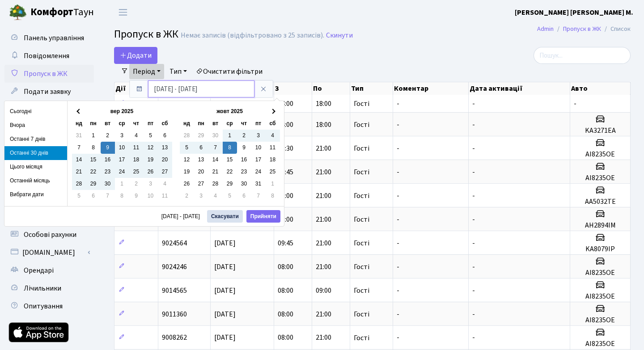 This screenshot has height=350, width=644. What do you see at coordinates (136, 124) in the screenshot?
I see `th: чт` at bounding box center [136, 124].